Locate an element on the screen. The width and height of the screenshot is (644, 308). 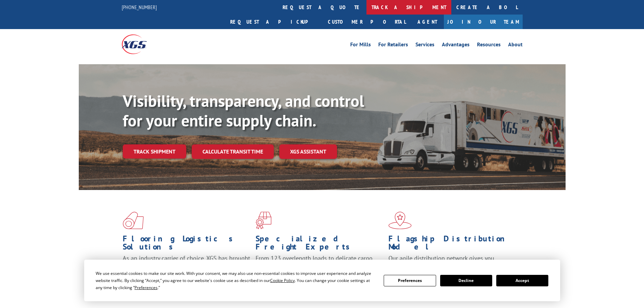
h1: Specialized Freight Experts is located at coordinates (320, 244).